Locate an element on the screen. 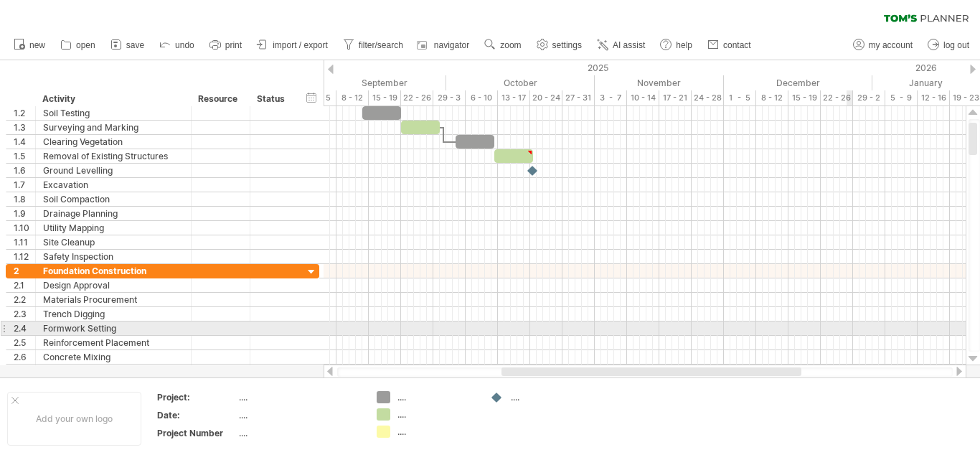  span: save is located at coordinates (135, 46).